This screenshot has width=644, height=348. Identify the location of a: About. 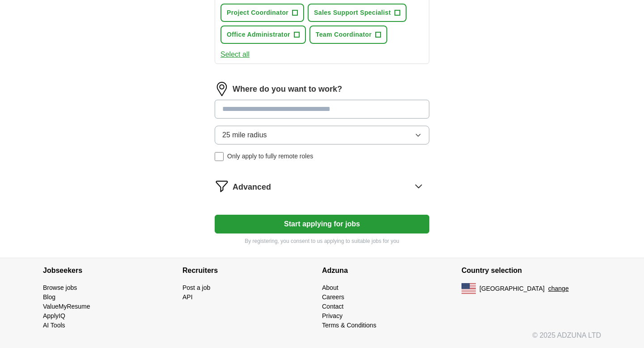
(330, 288).